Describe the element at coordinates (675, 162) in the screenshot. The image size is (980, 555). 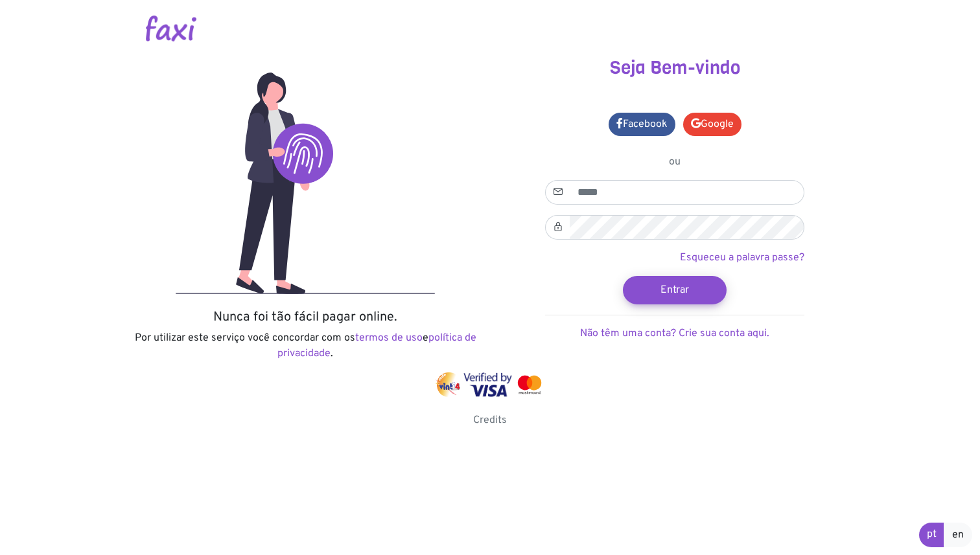
I see `p: ou` at that location.